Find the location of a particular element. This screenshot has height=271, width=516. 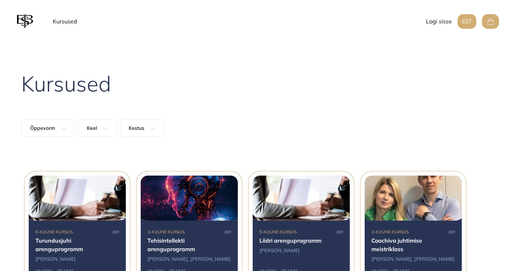

a: Kursused is located at coordinates (65, 21).